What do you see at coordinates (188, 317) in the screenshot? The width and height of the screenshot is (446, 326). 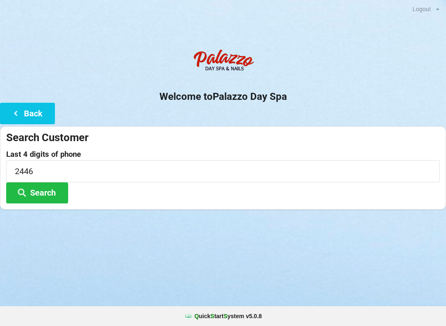 I see `img: favicon.ico` at bounding box center [188, 317].